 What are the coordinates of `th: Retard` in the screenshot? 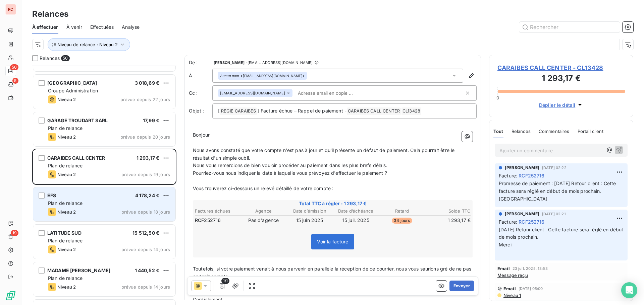 It's located at (402, 211).